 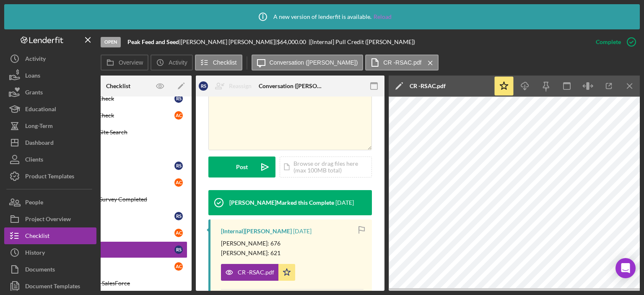 I want to click on div: Reassign, so click(x=240, y=86).